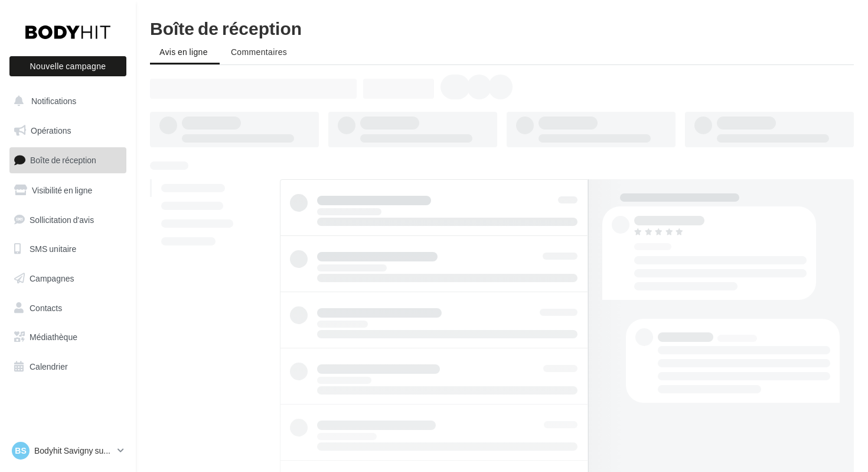 This screenshot has width=868, height=472. Describe the element at coordinates (62, 218) in the screenshot. I see `span: Sollicitation d'avis` at that location.